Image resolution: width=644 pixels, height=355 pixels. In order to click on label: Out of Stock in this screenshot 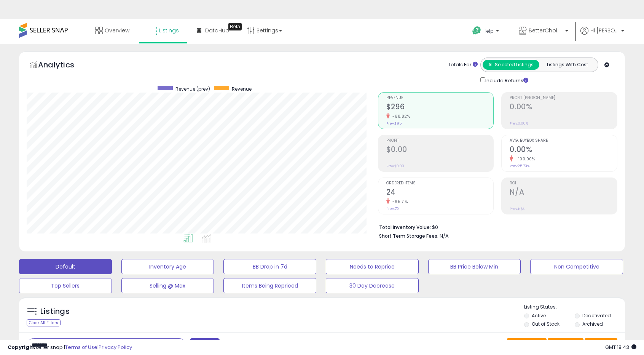, I will do `click(546, 324)`.